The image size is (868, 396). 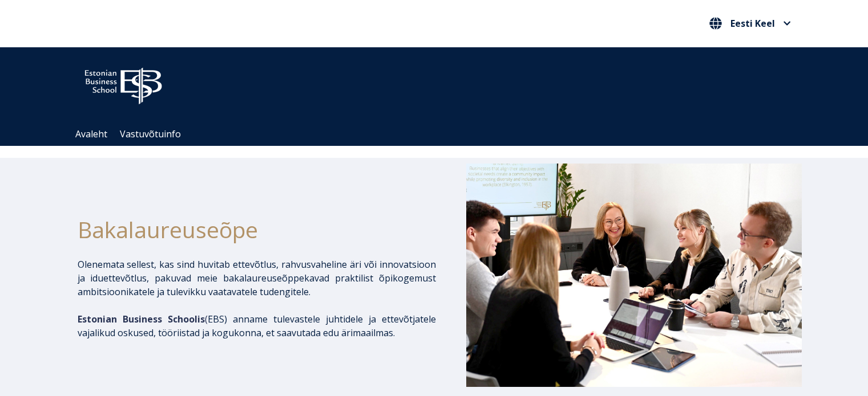 I want to click on a: Avaleht, so click(x=91, y=134).